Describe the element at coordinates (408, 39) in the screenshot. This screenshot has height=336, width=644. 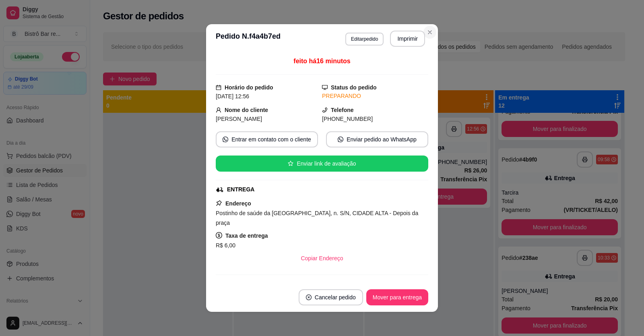
I see `button: Imprimir` at that location.